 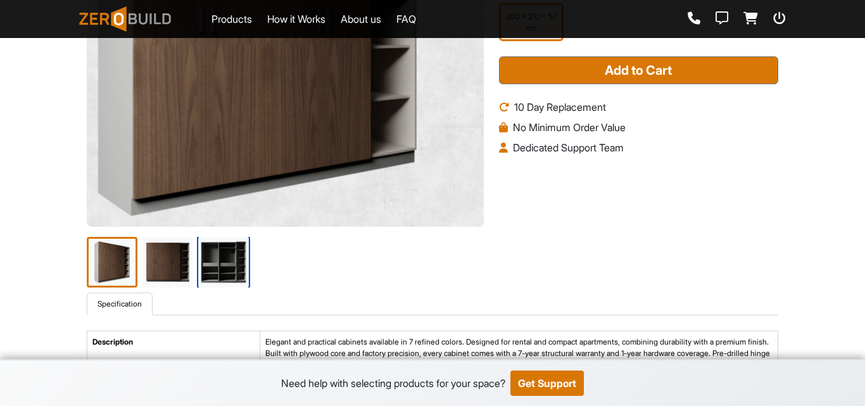 What do you see at coordinates (174, 359) in the screenshot?
I see `td: Description` at bounding box center [174, 359].